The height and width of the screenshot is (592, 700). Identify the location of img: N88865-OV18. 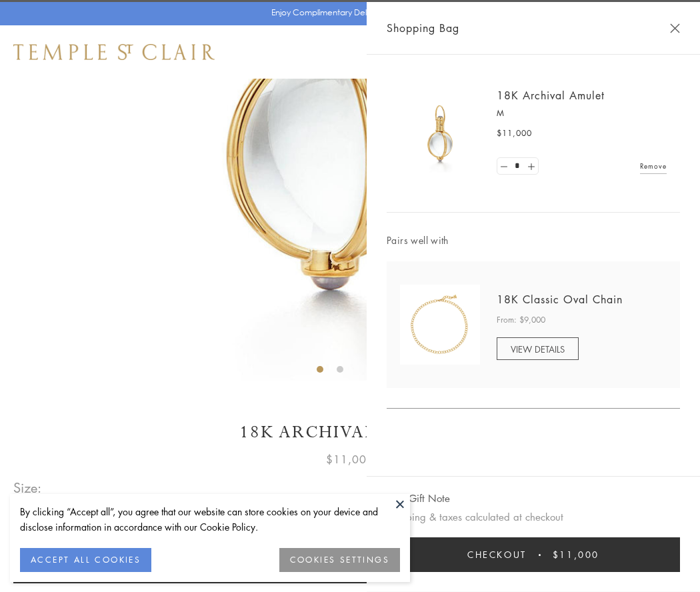
(440, 324).